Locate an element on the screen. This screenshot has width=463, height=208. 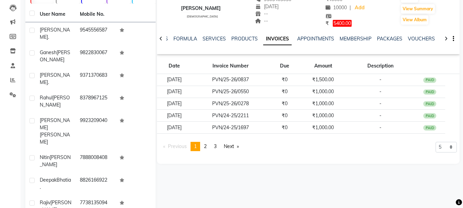
td: 7888008408 is located at coordinates (96, 161).